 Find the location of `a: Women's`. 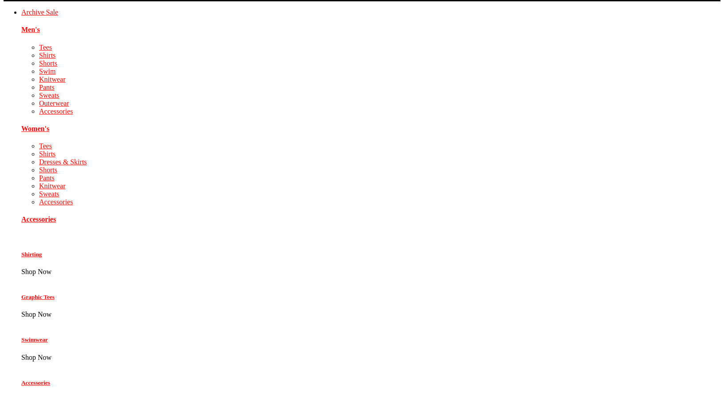

a: Women's is located at coordinates (35, 128).